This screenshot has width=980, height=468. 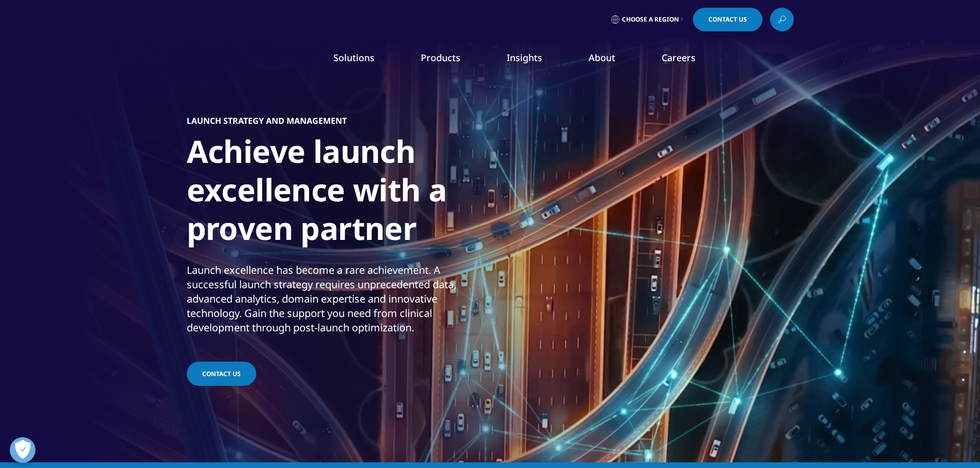 I want to click on a: Contact Us, so click(x=728, y=20).